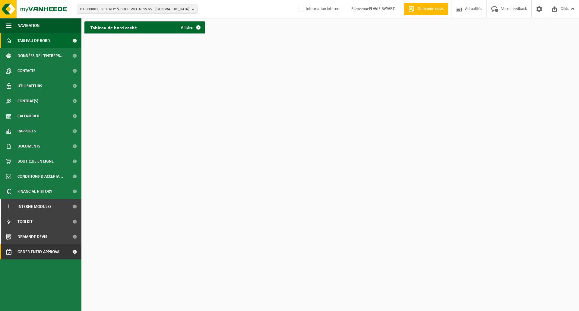 This screenshot has width=579, height=311. Describe the element at coordinates (27, 131) in the screenshot. I see `span: Rapports` at that location.